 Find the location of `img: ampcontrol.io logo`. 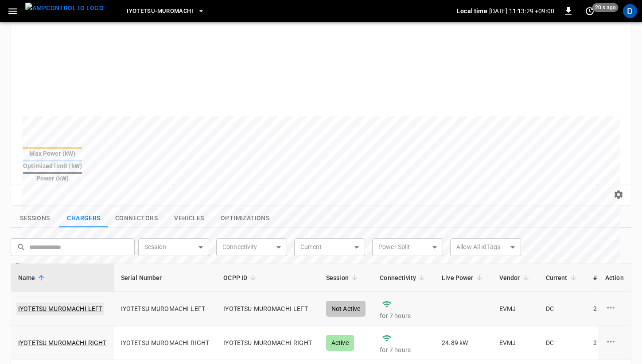

img: ampcontrol.io logo is located at coordinates (64, 8).